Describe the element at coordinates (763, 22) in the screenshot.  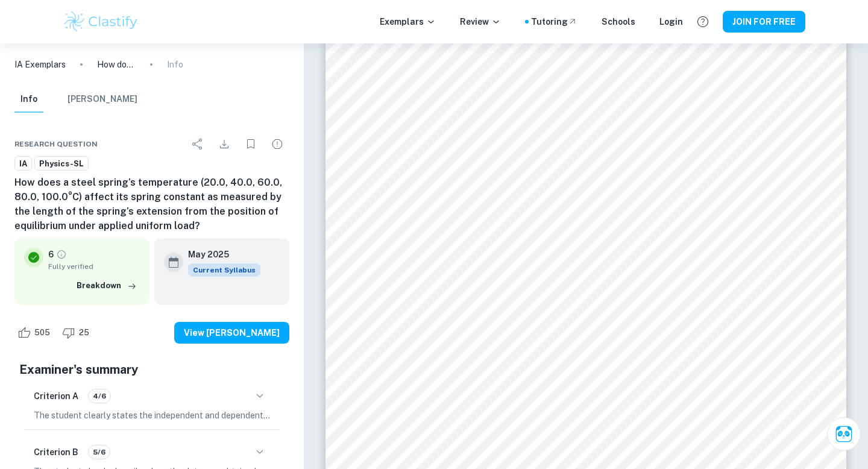
I see `button: JOIN FOR FREE` at that location.